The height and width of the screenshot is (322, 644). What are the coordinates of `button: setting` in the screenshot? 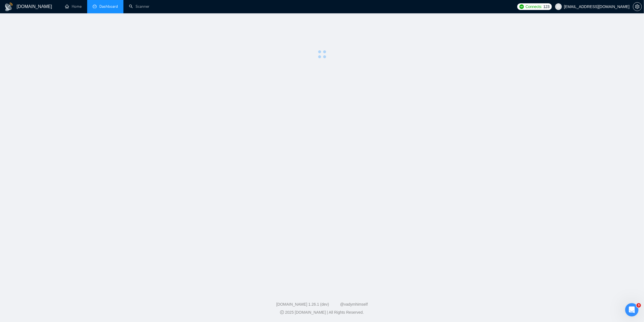 It's located at (637, 7).